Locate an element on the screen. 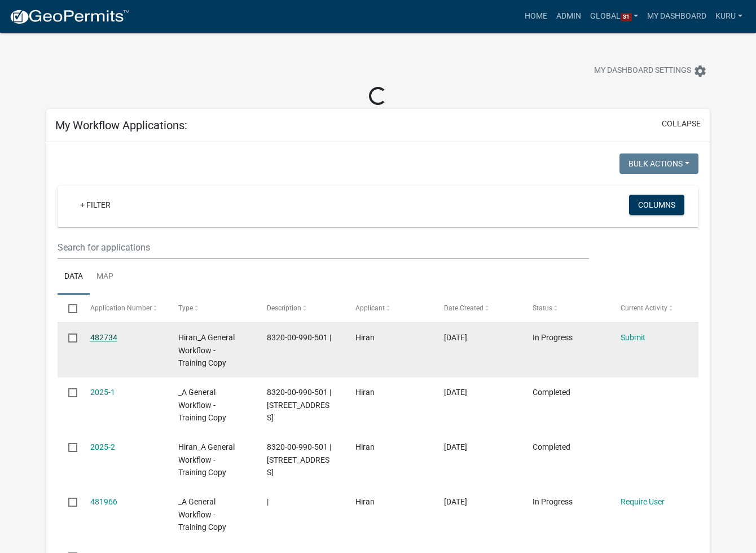 The image size is (756, 553). span: Application Number is located at coordinates (121, 308).